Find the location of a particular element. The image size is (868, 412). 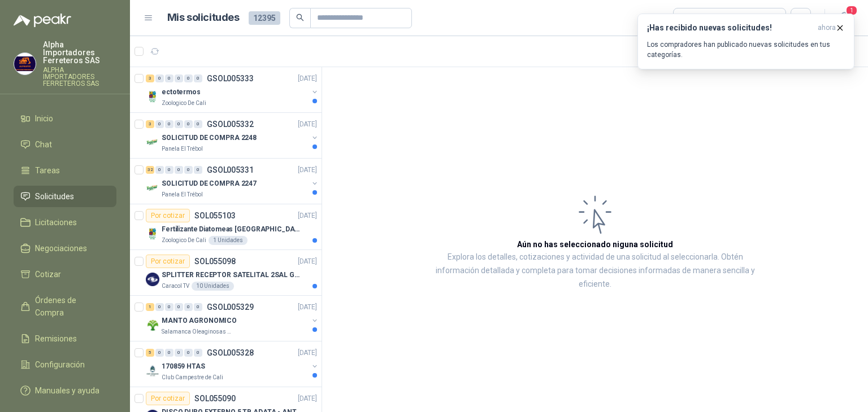

button: ¡Has recibido nuevas solicitudes!ahora Los compradores han publicado nuevas solicitudes en tus ca... is located at coordinates (746, 41).